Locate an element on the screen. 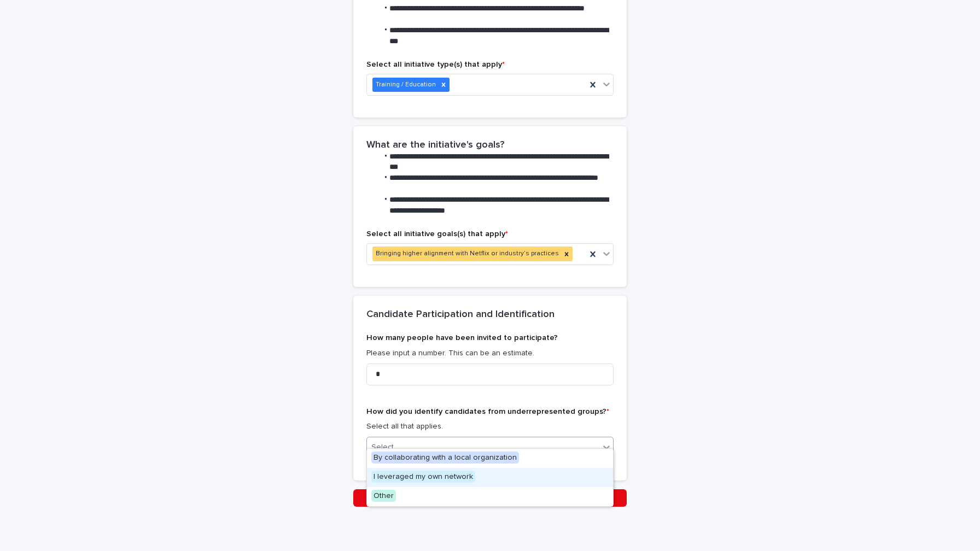 The height and width of the screenshot is (551, 980). button: Save is located at coordinates (490, 498).